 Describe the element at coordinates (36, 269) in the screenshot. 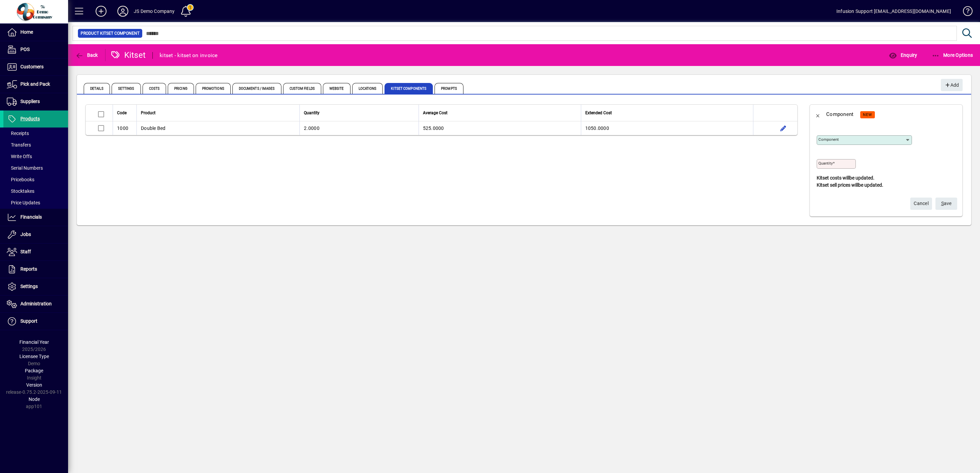

I see `a: Reports` at that location.